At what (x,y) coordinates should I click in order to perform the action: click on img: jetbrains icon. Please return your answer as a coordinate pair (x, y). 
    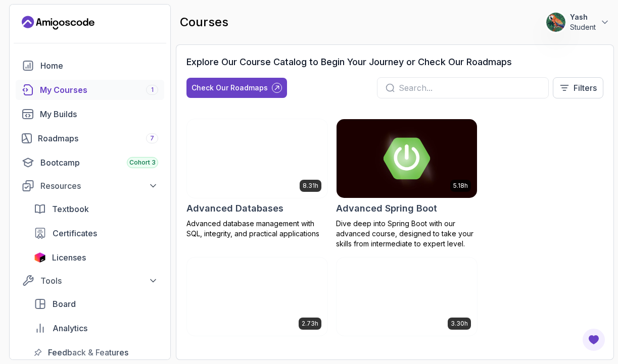
    Looking at the image, I should click on (40, 258).